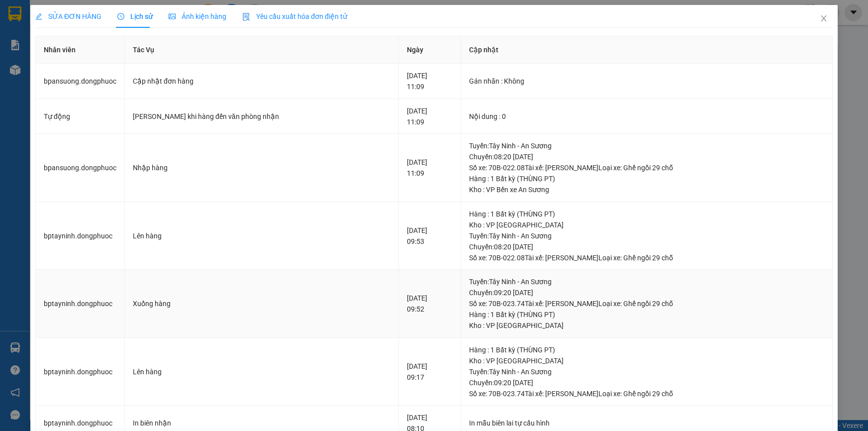  Describe the element at coordinates (647, 423) in the screenshot. I see `div: In mẫu biên lai tự cấu hình` at that location.